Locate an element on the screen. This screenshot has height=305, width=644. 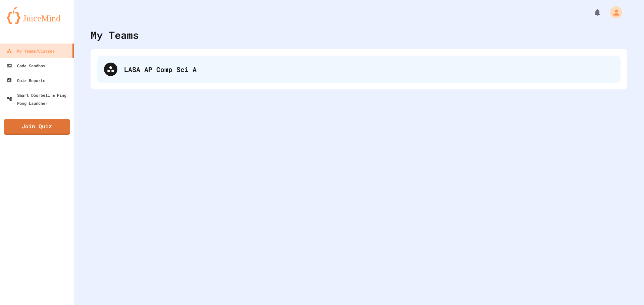
a: Join Quiz is located at coordinates (37, 127).